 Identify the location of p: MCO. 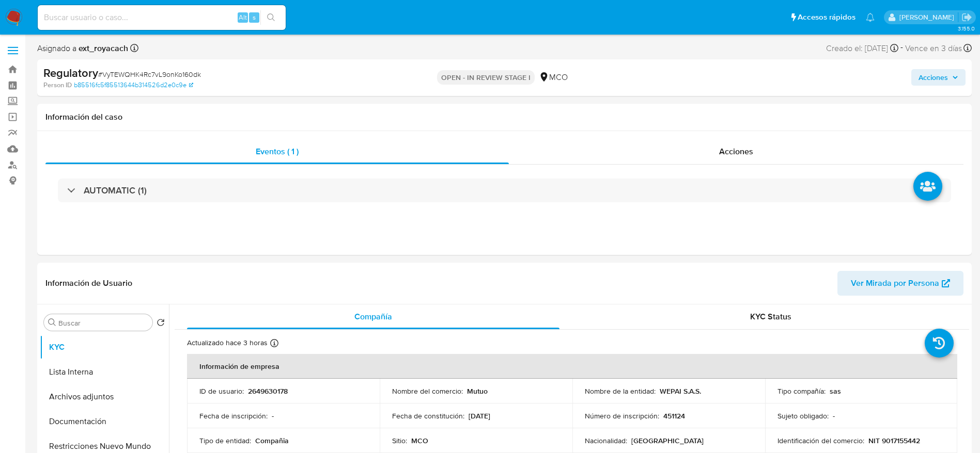
(420, 441).